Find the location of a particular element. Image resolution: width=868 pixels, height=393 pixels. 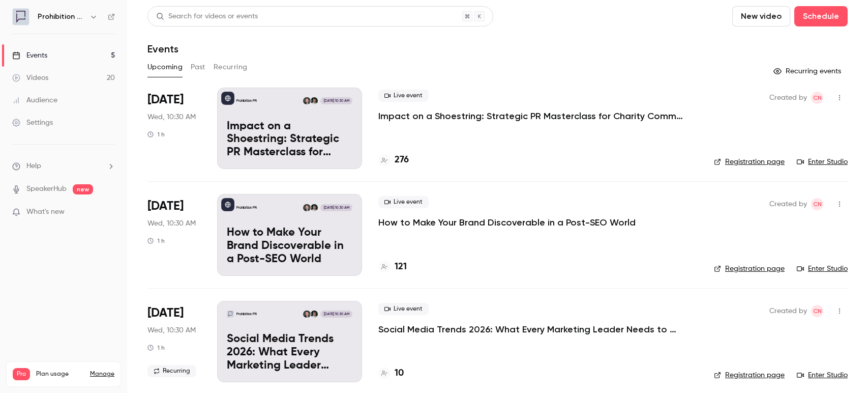

img: Social Media Trends 2026: What Every Marketing Leader Needs to Know is located at coordinates (231, 314).